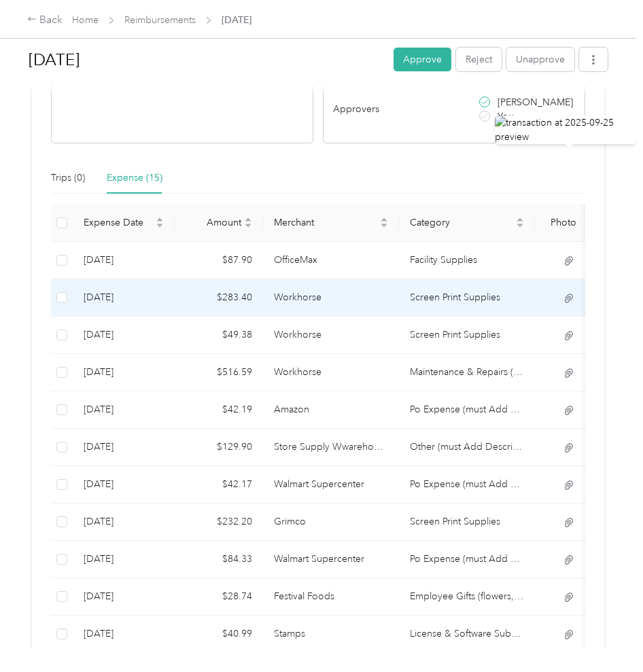 The image size is (643, 672). What do you see at coordinates (219, 410) in the screenshot?
I see `td: $42.19` at bounding box center [219, 410].